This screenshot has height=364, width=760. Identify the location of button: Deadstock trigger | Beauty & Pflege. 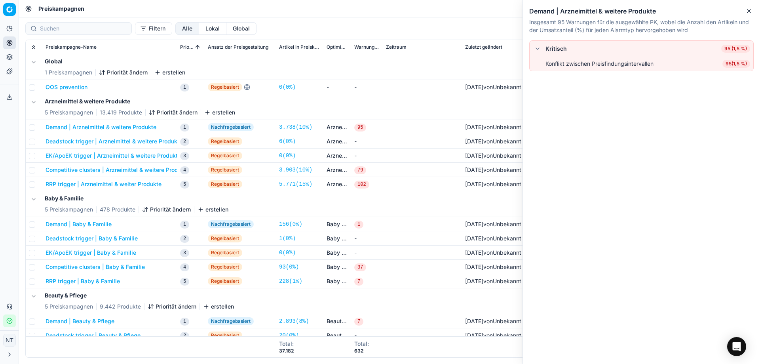
(93, 335).